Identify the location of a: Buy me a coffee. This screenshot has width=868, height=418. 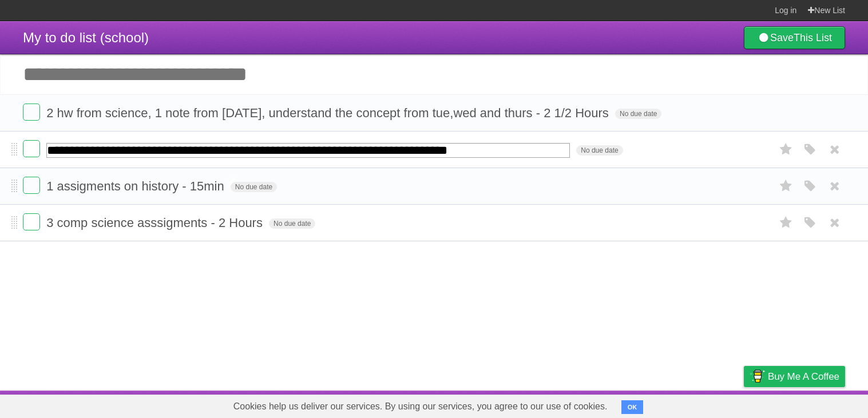
(794, 376).